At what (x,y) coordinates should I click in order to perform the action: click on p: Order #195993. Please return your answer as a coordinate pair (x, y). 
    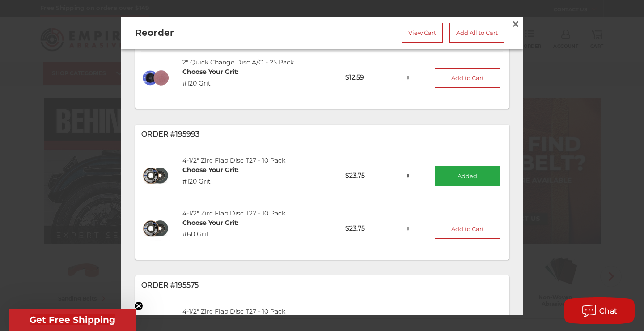
    Looking at the image, I should click on (322, 135).